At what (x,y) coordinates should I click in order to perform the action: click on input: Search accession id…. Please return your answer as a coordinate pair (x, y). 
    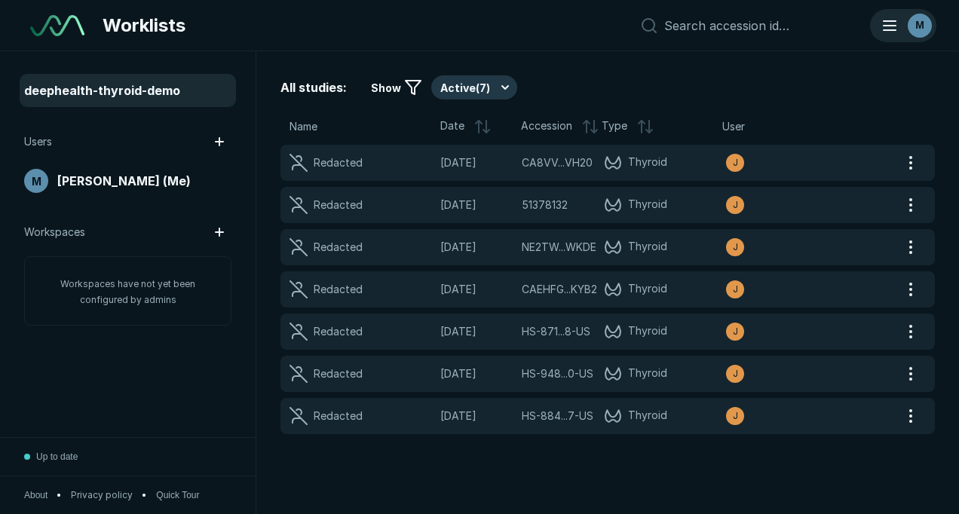
    Looking at the image, I should click on (763, 26).